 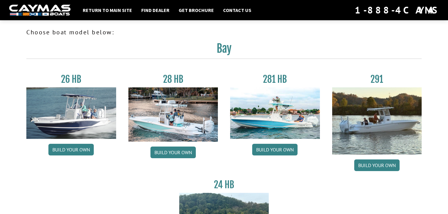 I want to click on a: Find Dealer, so click(x=155, y=10).